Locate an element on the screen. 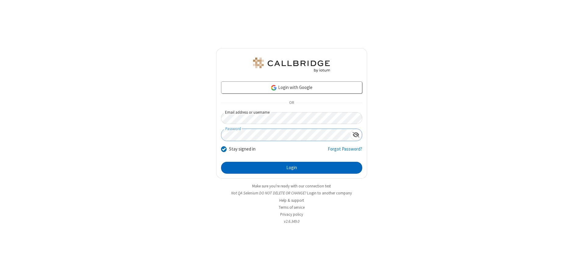 The width and height of the screenshot is (583, 277). a: Login with Google is located at coordinates (291, 88).